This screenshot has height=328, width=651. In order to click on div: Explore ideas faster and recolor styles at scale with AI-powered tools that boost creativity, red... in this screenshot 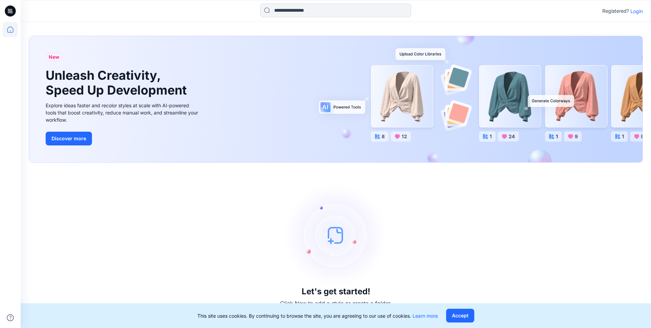, I will do `click(123, 112)`.